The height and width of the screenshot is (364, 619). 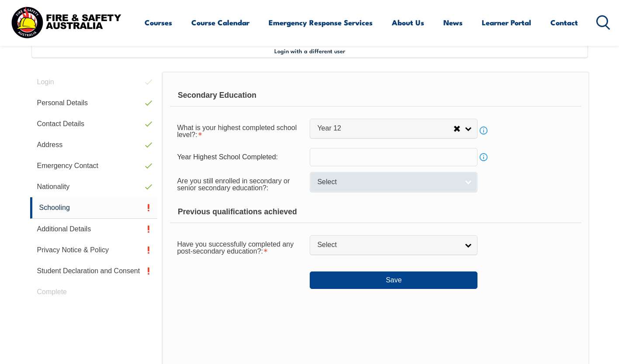 What do you see at coordinates (375, 212) in the screenshot?
I see `div: Previous qualifications achieved` at bounding box center [375, 212].